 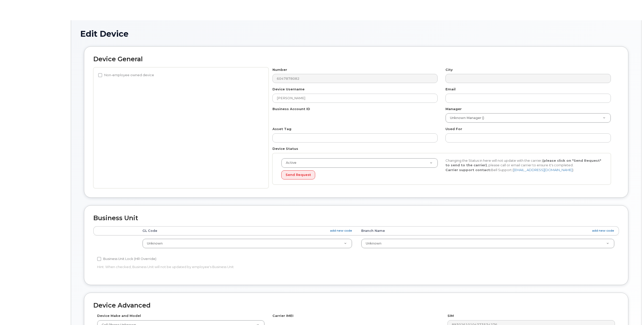 I want to click on label: Device Username, so click(x=288, y=89).